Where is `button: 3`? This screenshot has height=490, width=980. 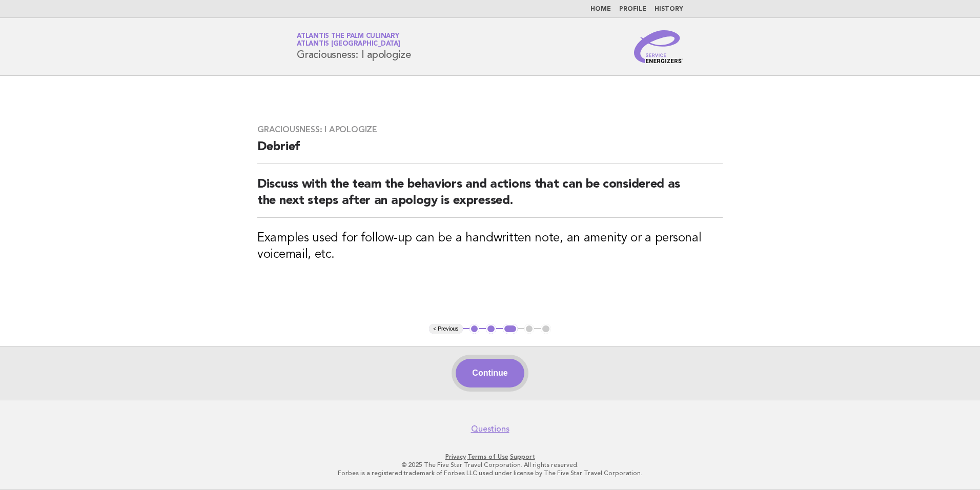
button: 3 is located at coordinates (510, 329).